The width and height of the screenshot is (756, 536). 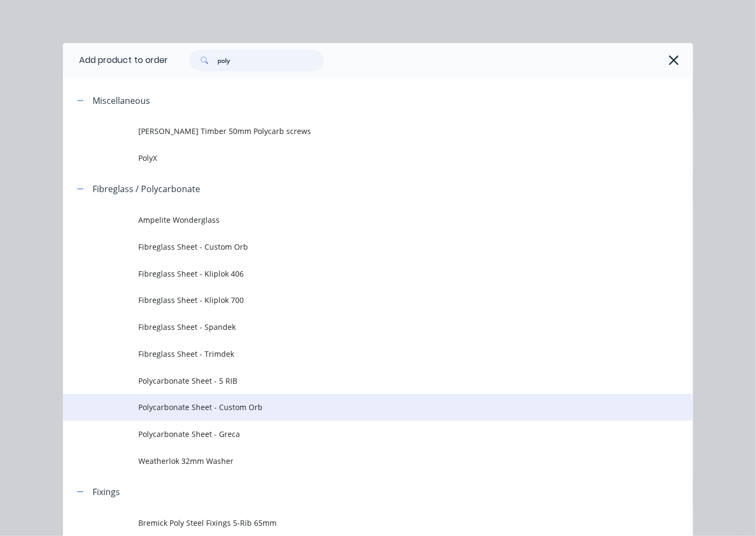 I want to click on span: Weatherlok 32mm Washer, so click(x=360, y=460).